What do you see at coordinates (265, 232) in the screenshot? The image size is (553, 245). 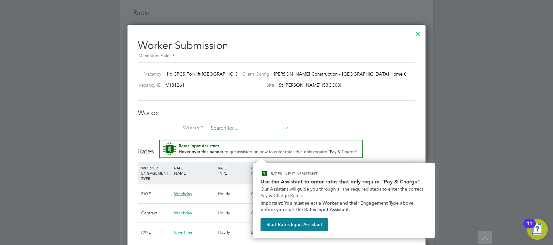 I see `div: £27.00` at bounding box center [265, 232].